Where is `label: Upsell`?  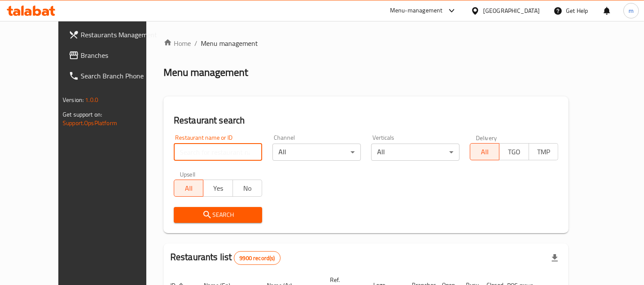
label: Upsell is located at coordinates (188, 174).